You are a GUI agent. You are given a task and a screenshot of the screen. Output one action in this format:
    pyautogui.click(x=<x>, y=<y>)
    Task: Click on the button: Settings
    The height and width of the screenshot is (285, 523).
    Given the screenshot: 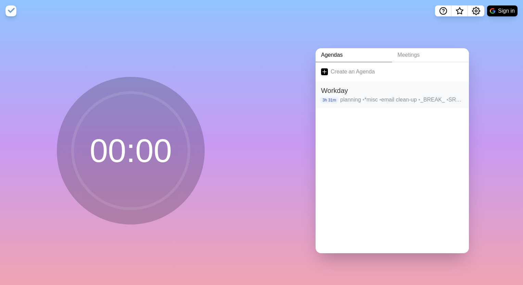 What is the action you would take?
    pyautogui.click(x=476, y=11)
    